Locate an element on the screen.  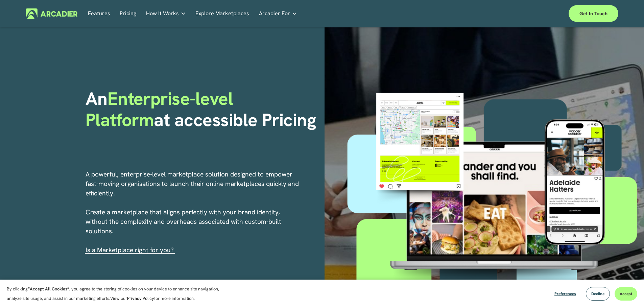
a: Pricing is located at coordinates (128, 14).